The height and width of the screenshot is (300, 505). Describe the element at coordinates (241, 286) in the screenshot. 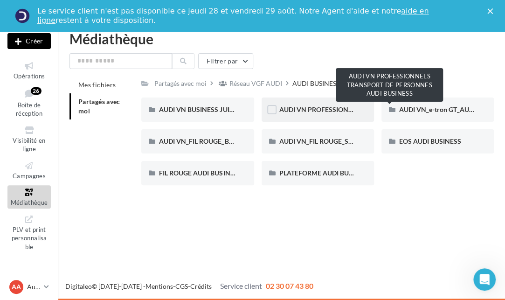

I see `span: Service client` at that location.